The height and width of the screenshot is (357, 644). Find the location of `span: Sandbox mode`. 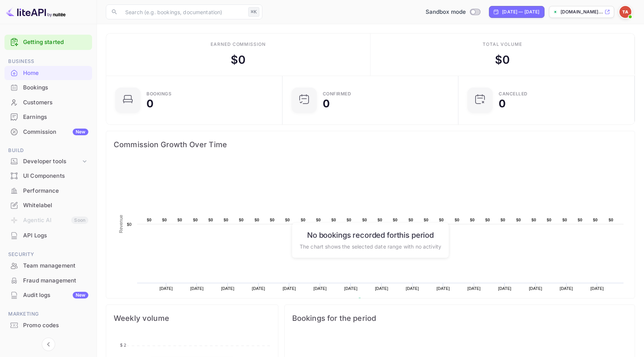

span: Sandbox mode is located at coordinates (446, 12).